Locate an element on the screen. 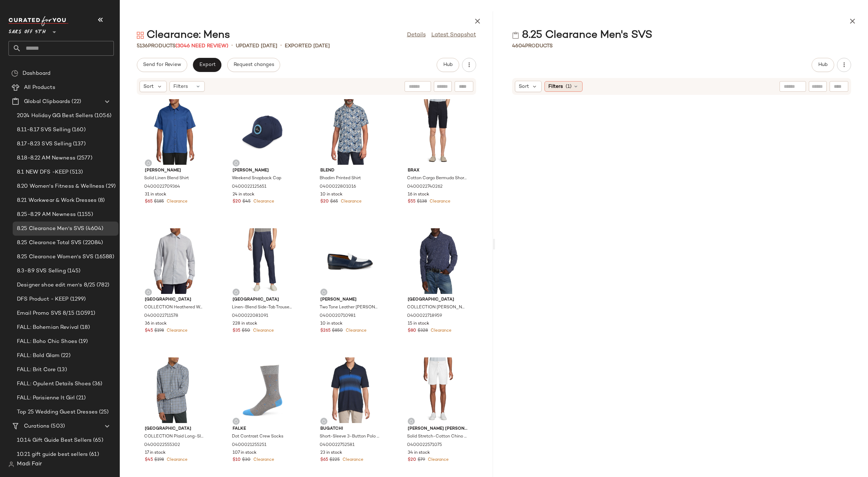  span: Solid Linen Blend Shirt is located at coordinates (166, 179).